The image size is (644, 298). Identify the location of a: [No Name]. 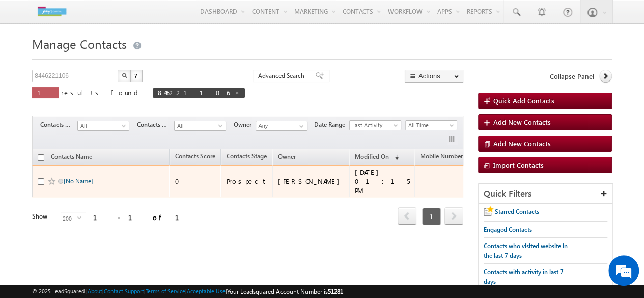
(79, 181).